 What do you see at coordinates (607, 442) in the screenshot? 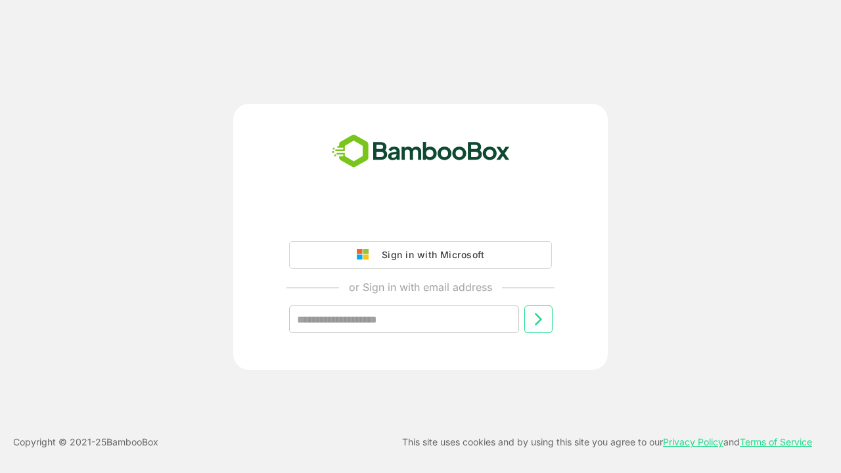
I see `p: This site uses cookies and by using this site you agree to our and` at bounding box center [607, 442].